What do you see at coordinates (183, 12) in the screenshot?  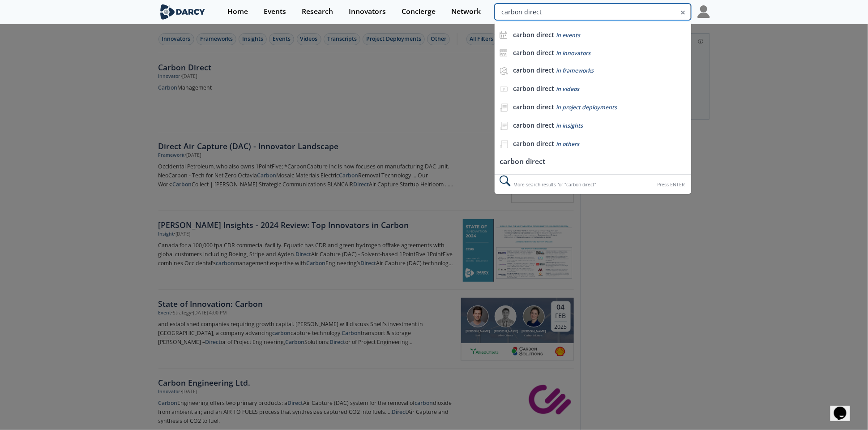 I see `img: logo-wide.svg` at bounding box center [183, 12].